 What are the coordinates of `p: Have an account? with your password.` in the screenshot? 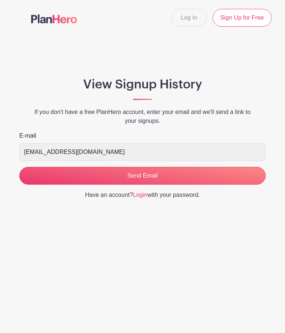 It's located at (142, 195).